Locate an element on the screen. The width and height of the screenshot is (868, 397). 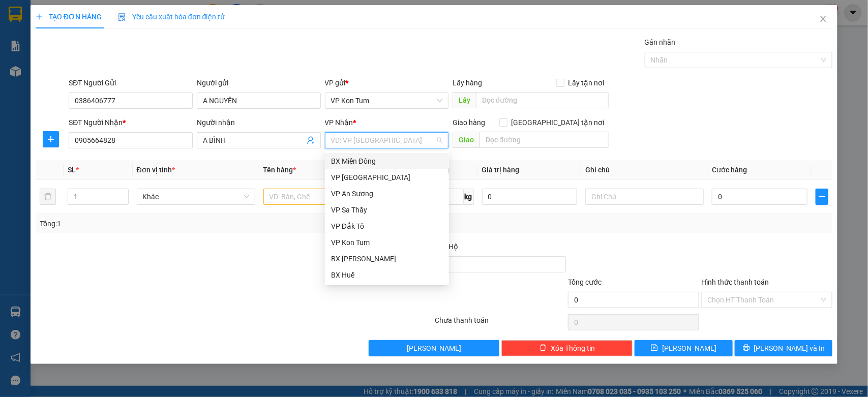
div: VP Đắk Tô is located at coordinates (387, 226).